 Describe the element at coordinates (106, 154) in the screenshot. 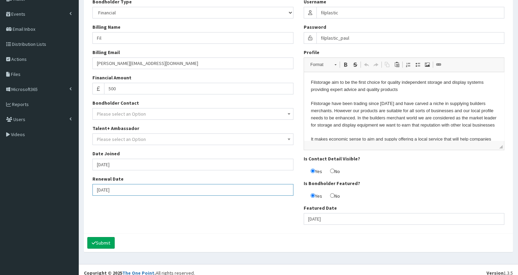

I see `label: Date Joined` at that location.